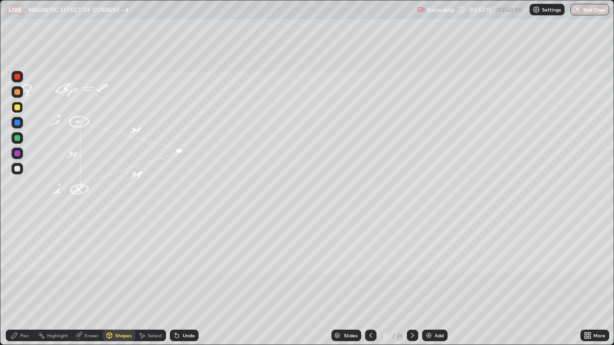  Describe the element at coordinates (421, 10) in the screenshot. I see `img: recording.375f2c34.svg` at that location.